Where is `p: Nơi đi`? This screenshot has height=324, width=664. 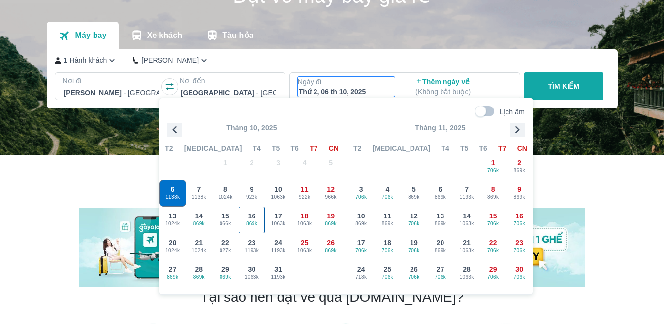
p: Nơi đi is located at coordinates (112, 81).